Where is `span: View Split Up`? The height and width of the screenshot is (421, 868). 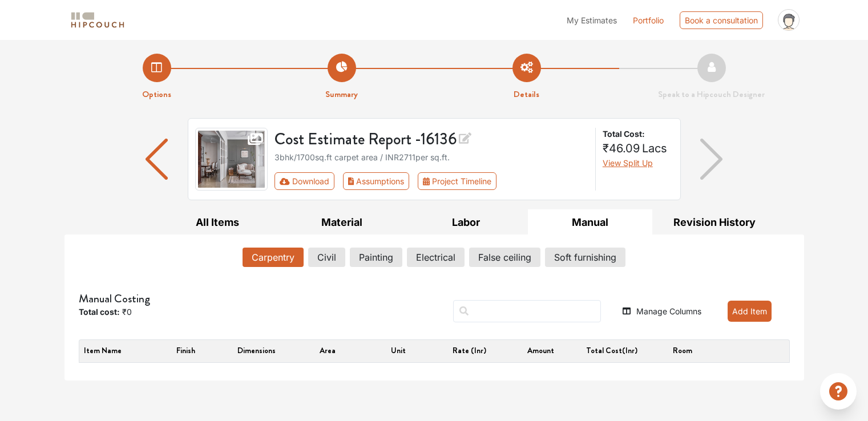
span: View Split Up is located at coordinates (628, 163).